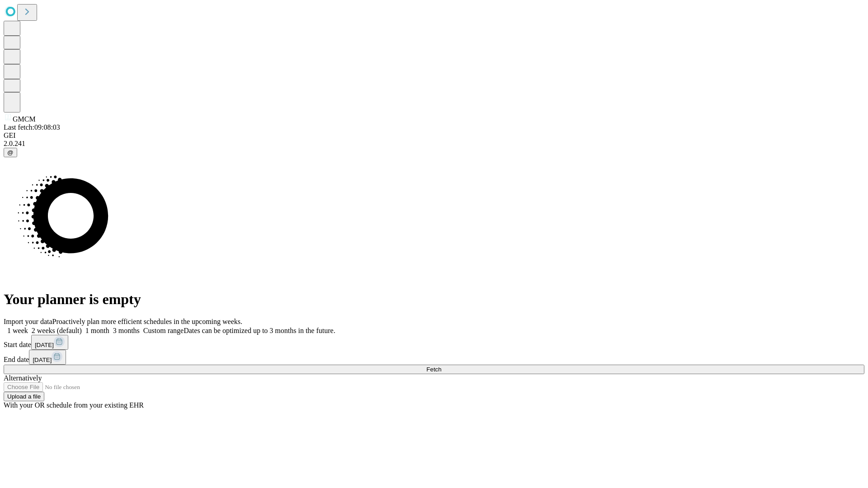  Describe the element at coordinates (73, 405) in the screenshot. I see `span: With your OR schedule from your existing EHR` at that location.